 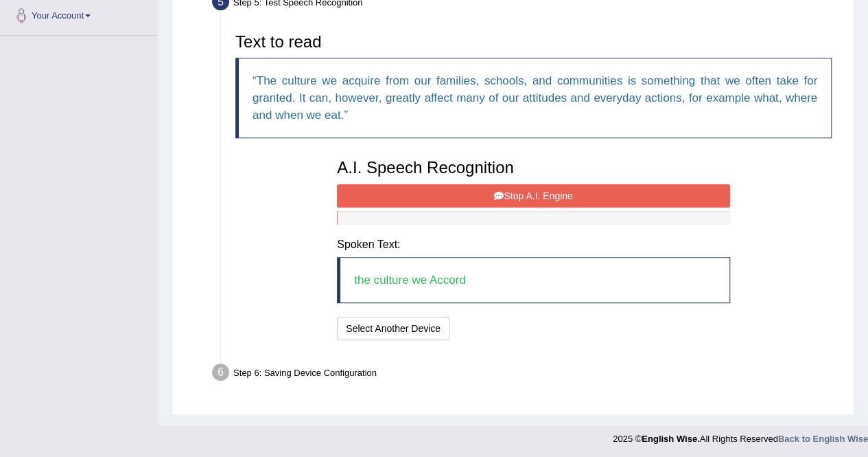 I want to click on button: Select Another Device, so click(x=393, y=328).